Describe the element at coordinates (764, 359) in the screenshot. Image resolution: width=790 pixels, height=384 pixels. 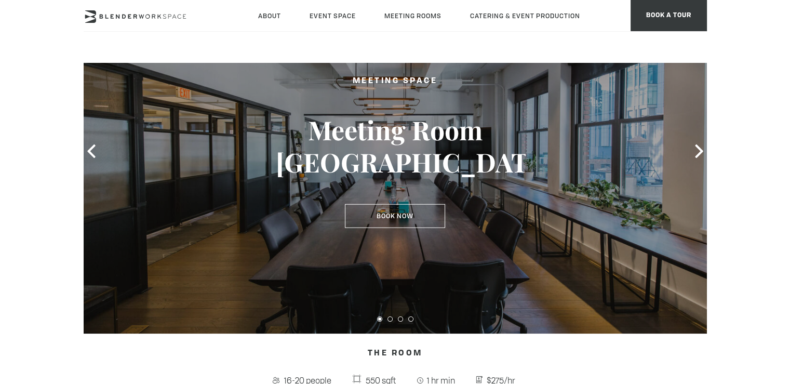
I see `div: Chat Widget` at that location.